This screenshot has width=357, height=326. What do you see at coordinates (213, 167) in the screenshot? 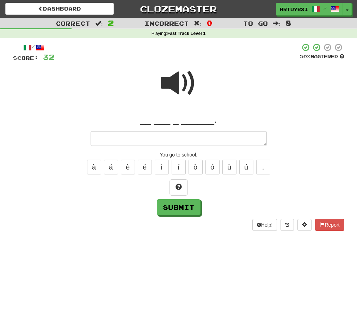
I see `button: ó` at bounding box center [213, 167].